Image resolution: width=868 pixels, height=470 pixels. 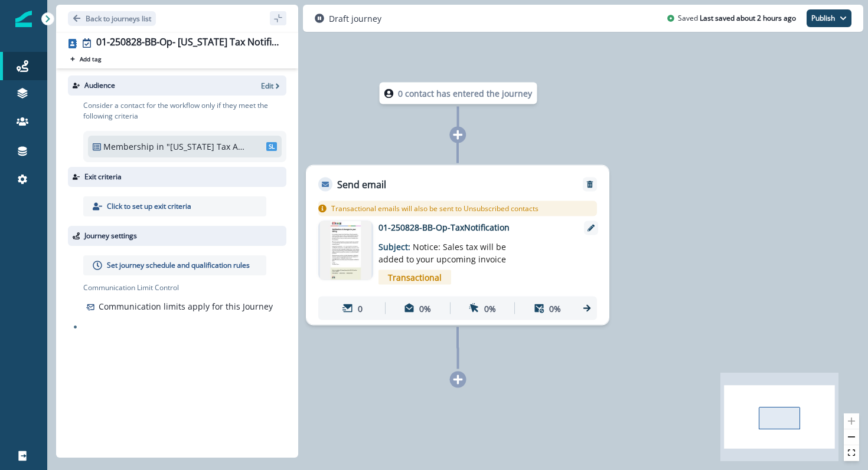 I want to click on p: Click to set up exit criteria, so click(x=149, y=206).